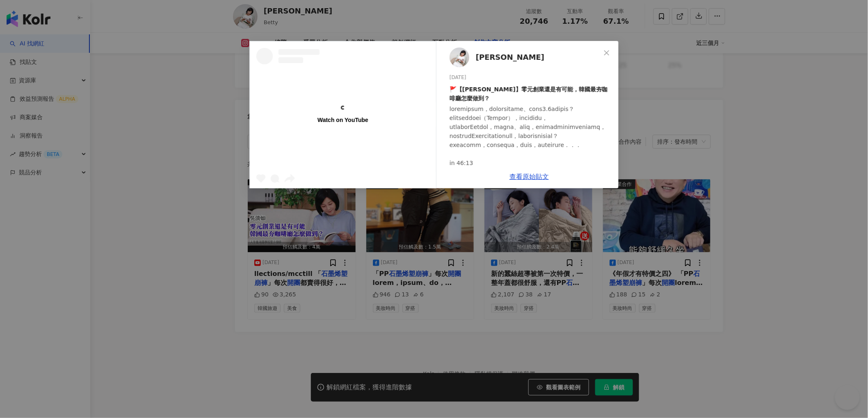  What do you see at coordinates (343, 115) in the screenshot?
I see `a: Watch on YouTube` at bounding box center [343, 115].